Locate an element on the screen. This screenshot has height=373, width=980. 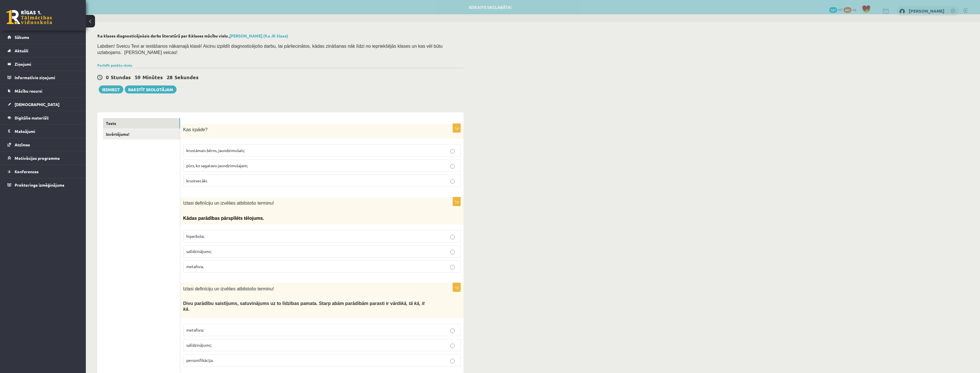
span: 28 is located at coordinates (169, 77).